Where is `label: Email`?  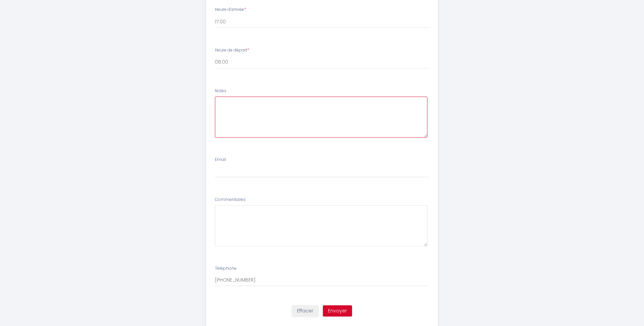
label: Email is located at coordinates (220, 160).